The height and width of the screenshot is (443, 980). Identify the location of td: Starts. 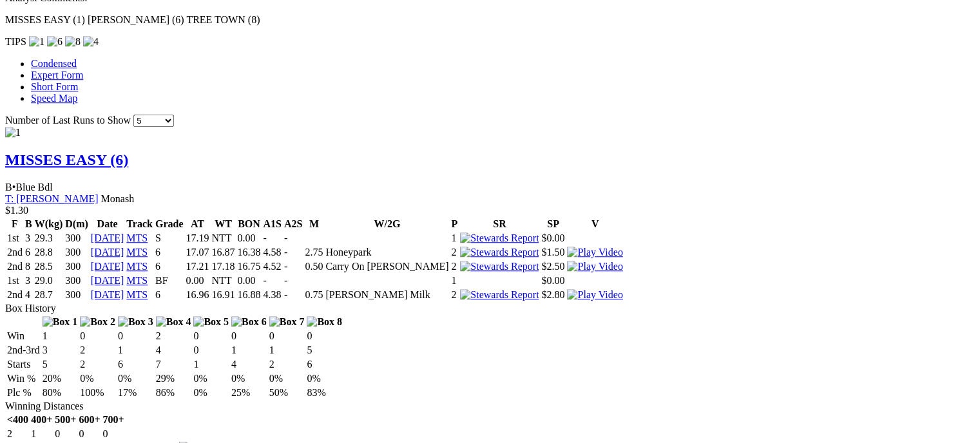
(23, 364).